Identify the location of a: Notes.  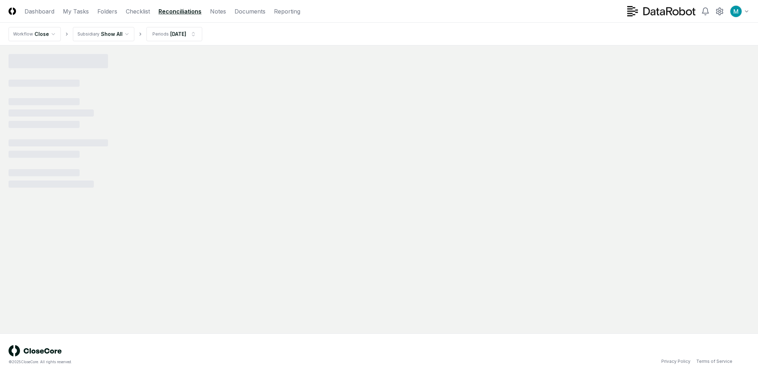
(218, 11).